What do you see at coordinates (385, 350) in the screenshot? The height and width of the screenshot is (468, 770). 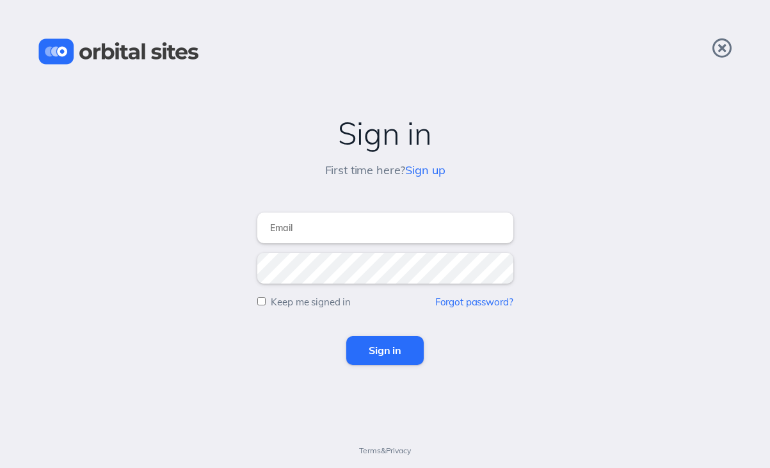 I see `input: Sign in` at bounding box center [385, 350].